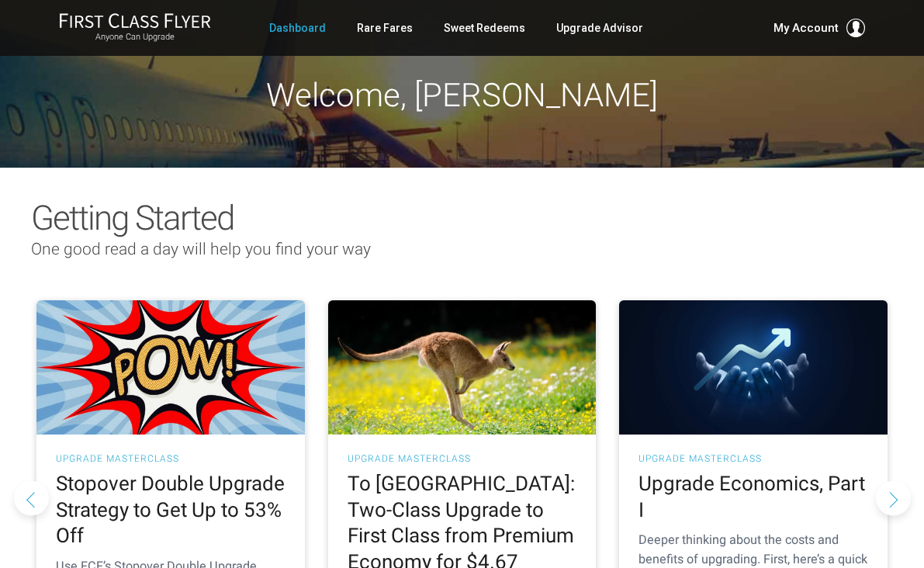 Image resolution: width=924 pixels, height=568 pixels. Describe the element at coordinates (135, 37) in the screenshot. I see `small: Anyone Can Upgrade` at that location.